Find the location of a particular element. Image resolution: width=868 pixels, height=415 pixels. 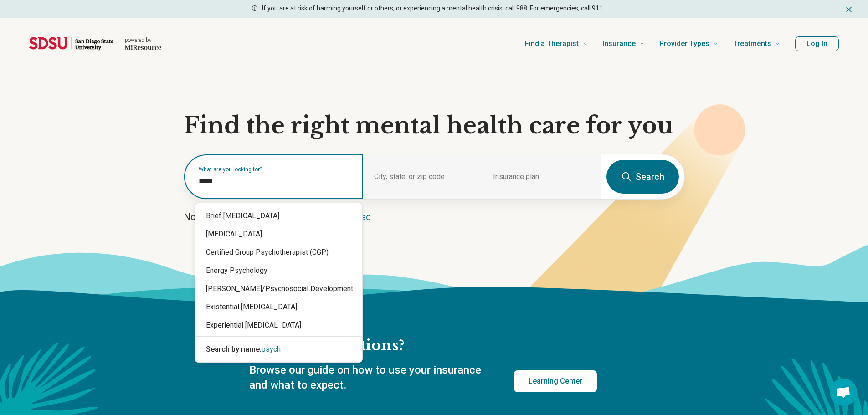

button: Search is located at coordinates (642, 177).